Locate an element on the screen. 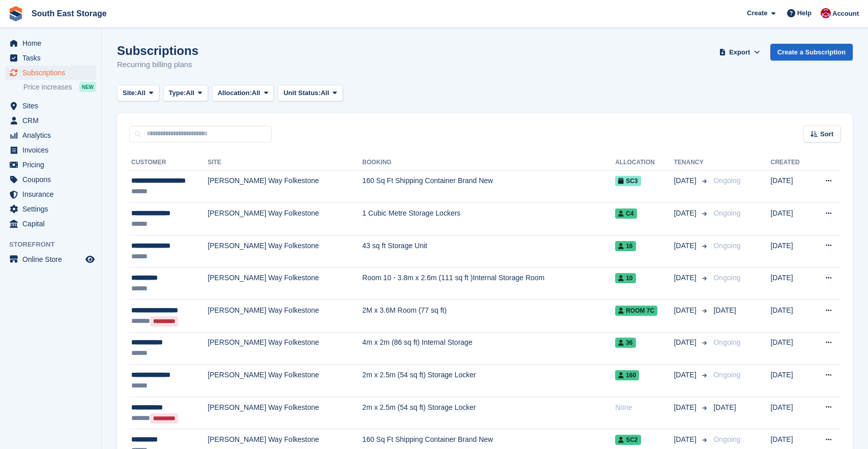  span: 16 is located at coordinates (625, 246).